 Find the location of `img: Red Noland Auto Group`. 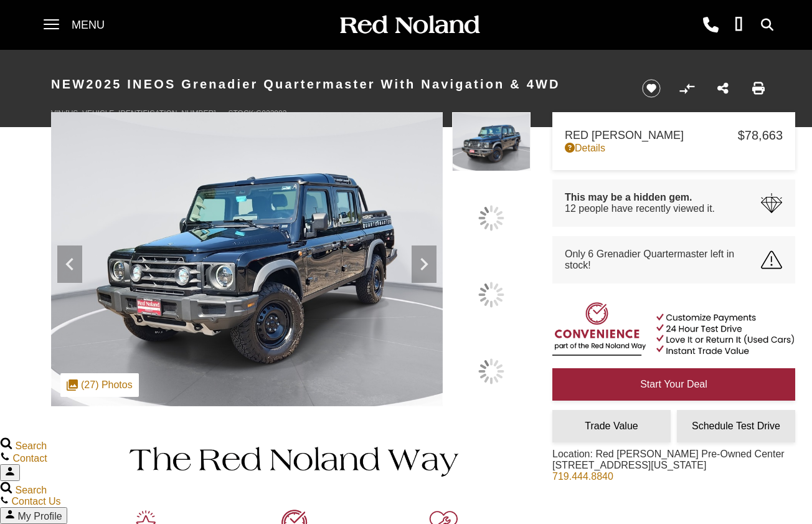

img: Red Noland Auto Group is located at coordinates (409, 25).